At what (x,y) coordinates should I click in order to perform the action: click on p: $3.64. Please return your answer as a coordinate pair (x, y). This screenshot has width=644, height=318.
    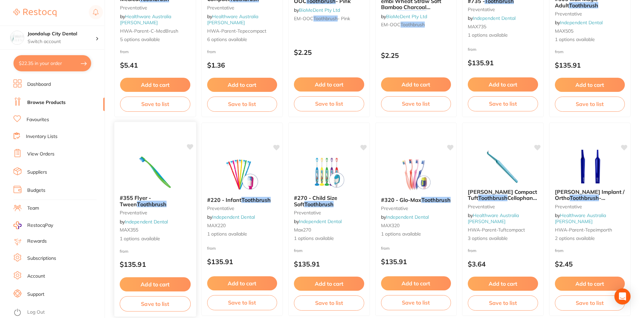
    Looking at the image, I should click on (503, 264).